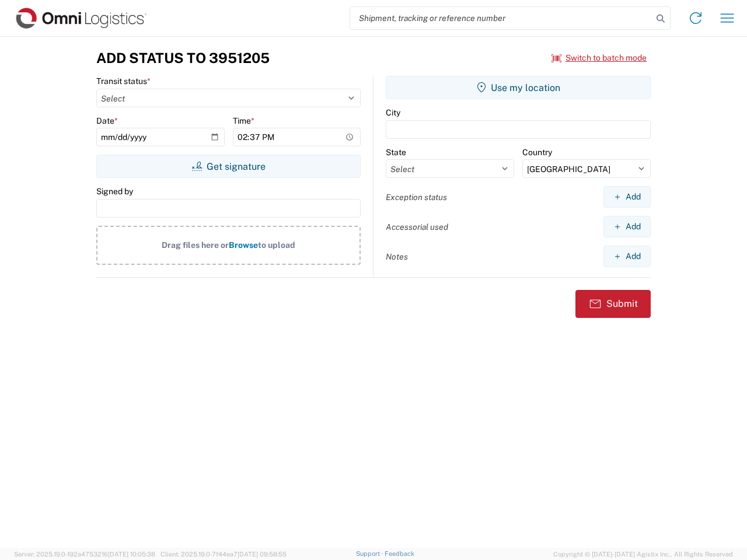  I want to click on label: Accessorial used, so click(417, 227).